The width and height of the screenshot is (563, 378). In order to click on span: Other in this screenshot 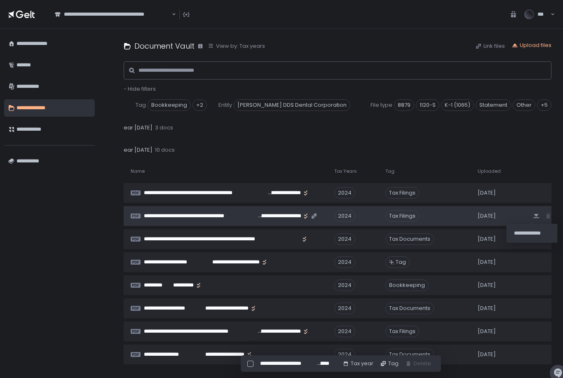, I will do `click(524, 105)`.